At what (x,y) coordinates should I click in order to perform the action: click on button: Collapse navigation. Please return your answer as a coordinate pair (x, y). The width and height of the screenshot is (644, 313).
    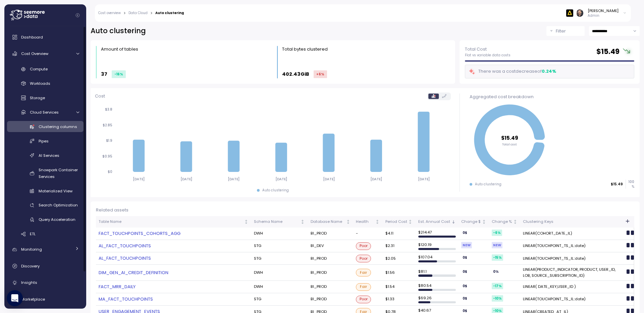
    Looking at the image, I should click on (78, 15).